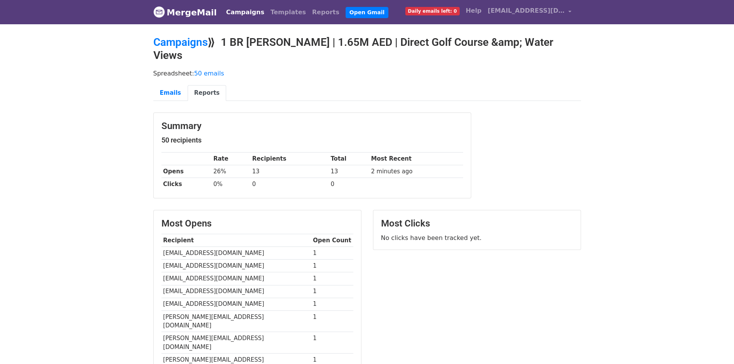 This screenshot has width=734, height=364. Describe the element at coordinates (186, 171) in the screenshot. I see `th: Opens` at that location.